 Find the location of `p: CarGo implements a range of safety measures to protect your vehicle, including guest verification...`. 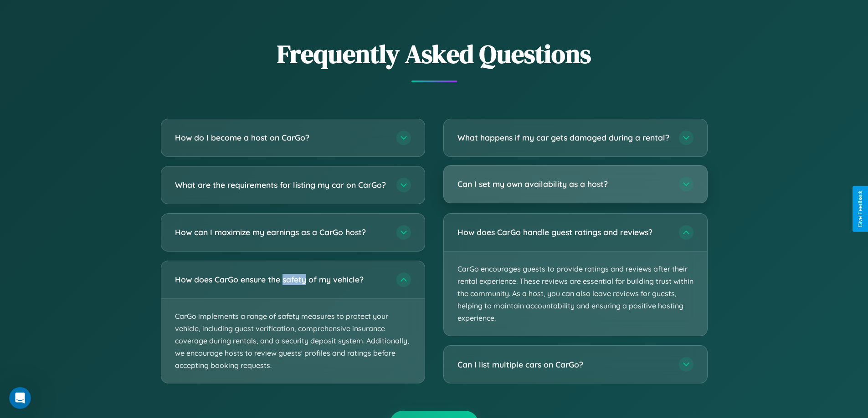

p: CarGo implements a range of safety measures to protect your vehicle, including guest verification... is located at coordinates (293, 341).